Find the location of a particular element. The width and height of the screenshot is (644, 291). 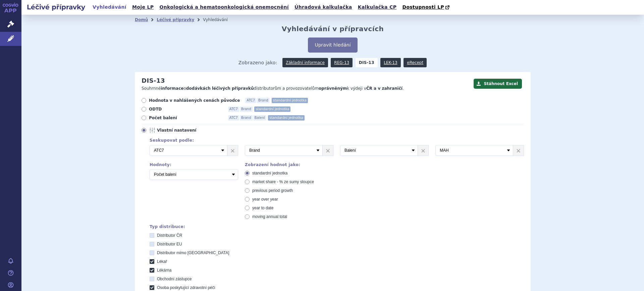

div: Typ distribuce: is located at coordinates (337, 226).